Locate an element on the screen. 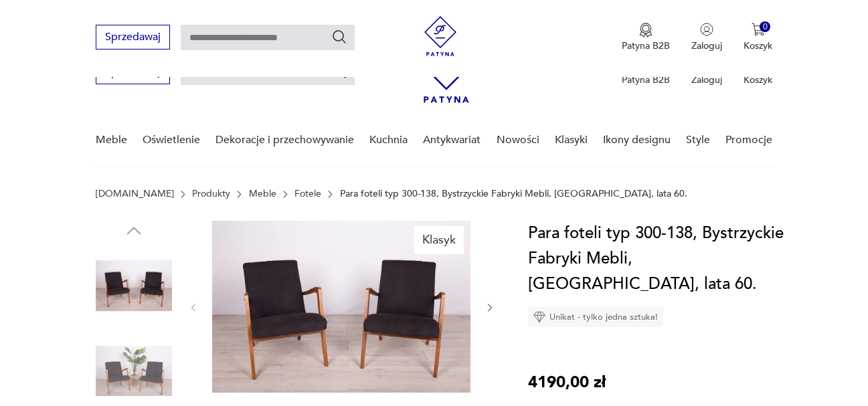 This screenshot has height=406, width=868. p: 4190,00 zł is located at coordinates (566, 383).